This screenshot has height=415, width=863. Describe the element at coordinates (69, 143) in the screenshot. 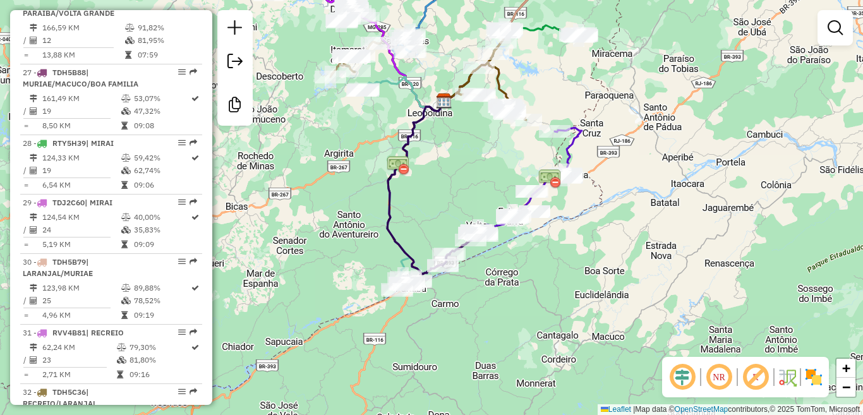

I see `span: RTY5H39` at that location.